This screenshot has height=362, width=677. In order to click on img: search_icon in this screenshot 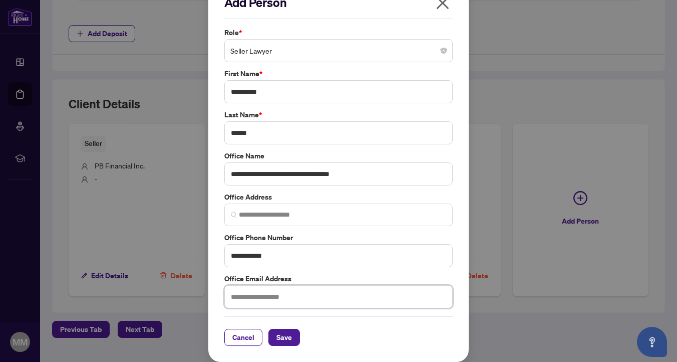, I will do `click(234, 214)`.